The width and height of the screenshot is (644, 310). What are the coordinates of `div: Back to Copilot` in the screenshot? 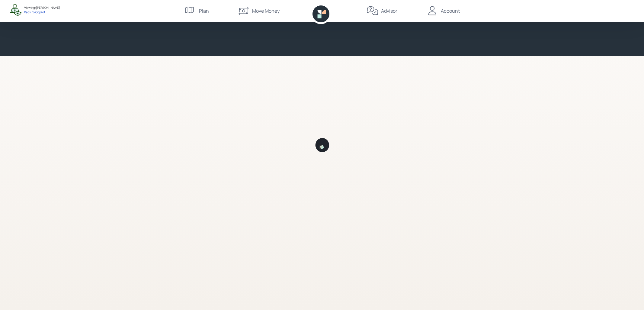 It's located at (42, 12).